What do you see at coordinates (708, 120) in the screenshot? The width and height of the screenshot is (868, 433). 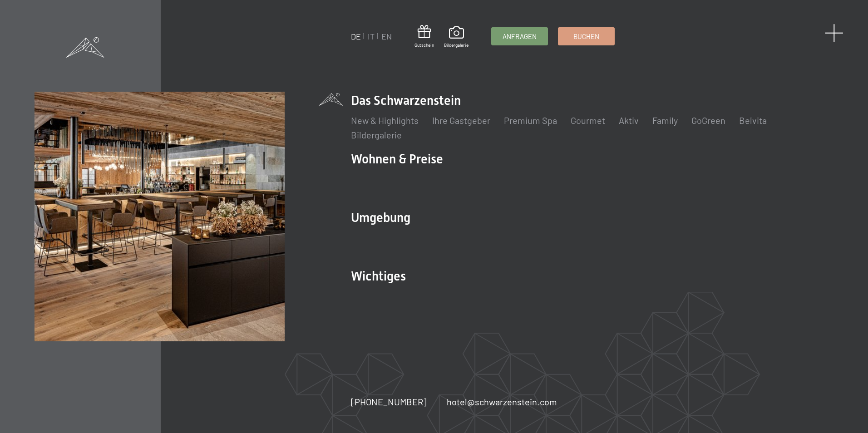 I see `a: GoGreen` at bounding box center [708, 120].